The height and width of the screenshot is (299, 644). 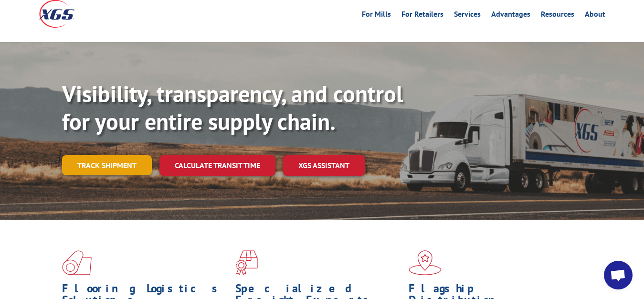 What do you see at coordinates (107, 165) in the screenshot?
I see `a: Track shipment` at bounding box center [107, 165].